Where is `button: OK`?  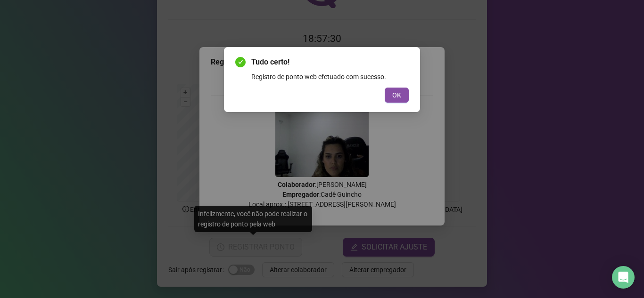
button: OK is located at coordinates (396, 95).